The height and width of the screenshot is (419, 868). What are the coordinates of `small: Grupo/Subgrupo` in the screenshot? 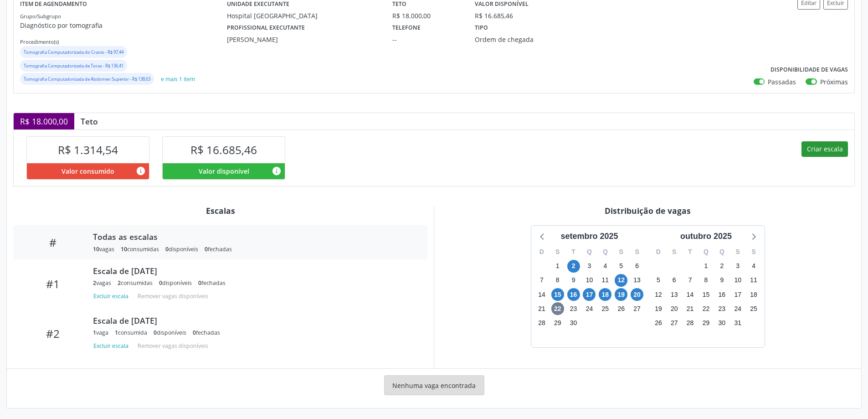 It's located at (40, 16).